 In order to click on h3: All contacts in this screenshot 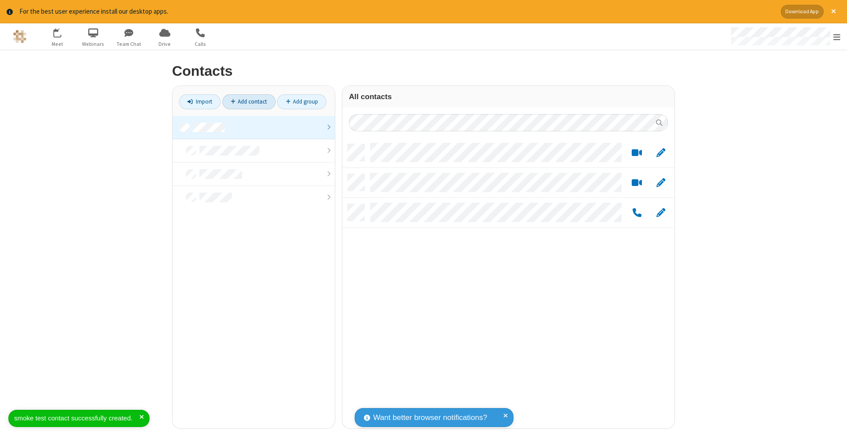, I will do `click(508, 97)`.